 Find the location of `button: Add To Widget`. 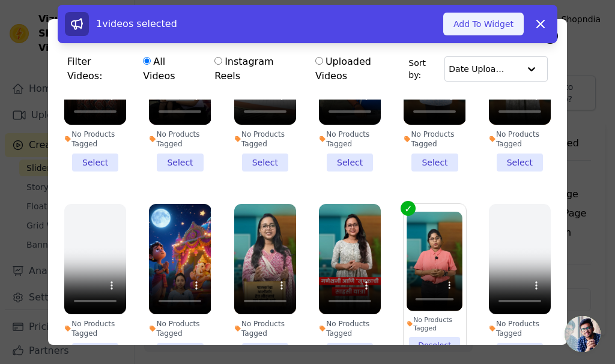

button: Add To Widget is located at coordinates (484, 24).